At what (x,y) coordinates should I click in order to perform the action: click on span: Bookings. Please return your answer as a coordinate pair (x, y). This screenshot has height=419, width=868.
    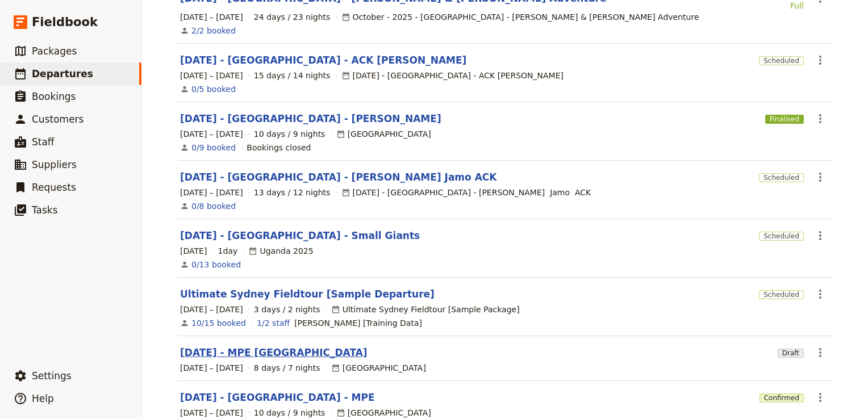
    Looking at the image, I should click on (54, 97).